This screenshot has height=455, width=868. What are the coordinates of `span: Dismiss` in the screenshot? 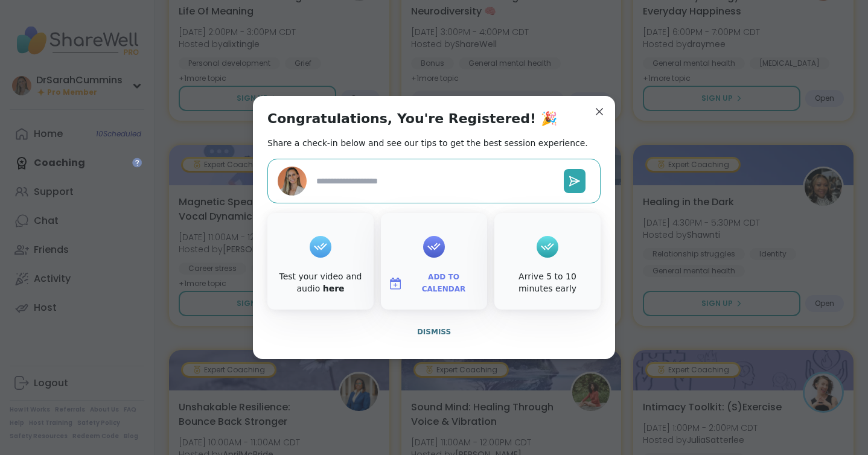 It's located at (434, 332).